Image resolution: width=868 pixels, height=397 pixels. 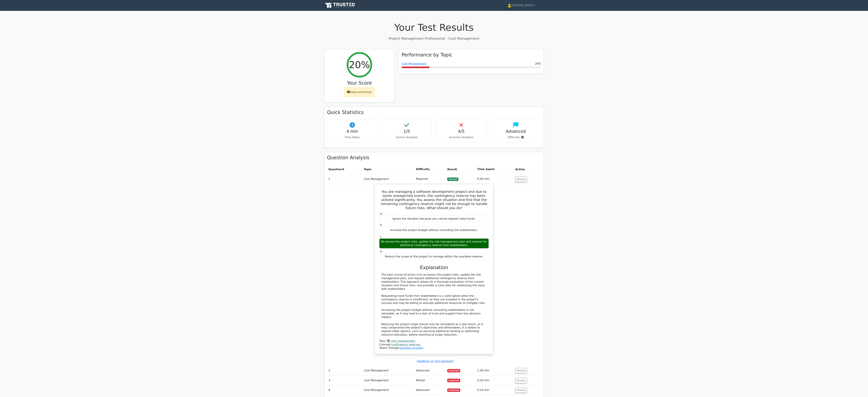 I want to click on td: 1:38 min., so click(x=495, y=371).